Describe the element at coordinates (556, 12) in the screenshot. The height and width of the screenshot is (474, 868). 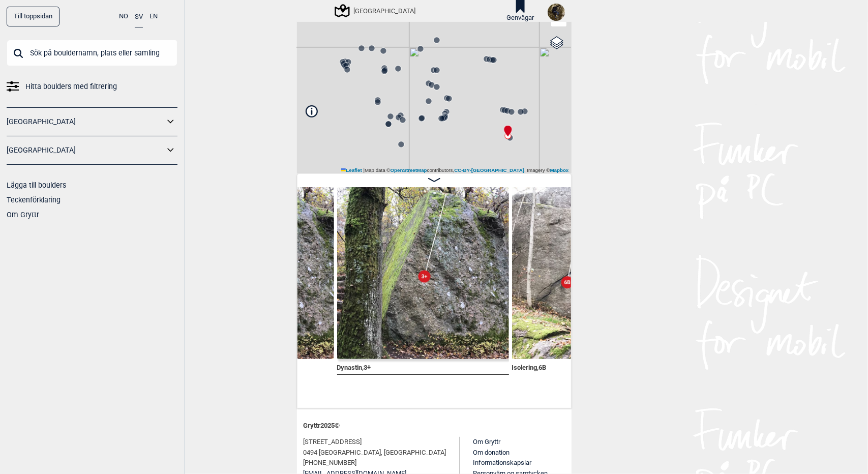
I see `img: Falling` at that location.